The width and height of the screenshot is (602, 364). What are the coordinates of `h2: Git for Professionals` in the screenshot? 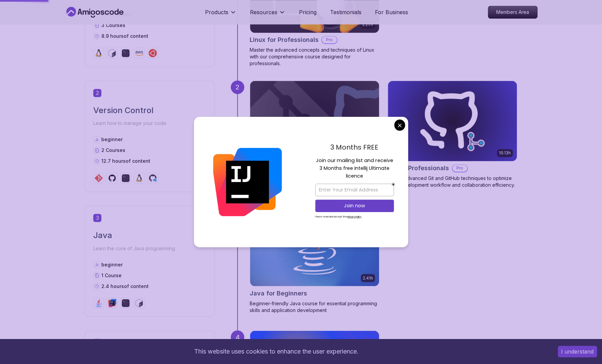 It's located at (418, 168).